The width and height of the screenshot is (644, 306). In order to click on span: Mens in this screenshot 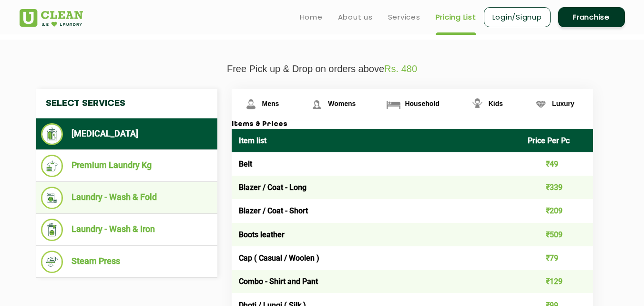, I will do `click(271, 103)`.